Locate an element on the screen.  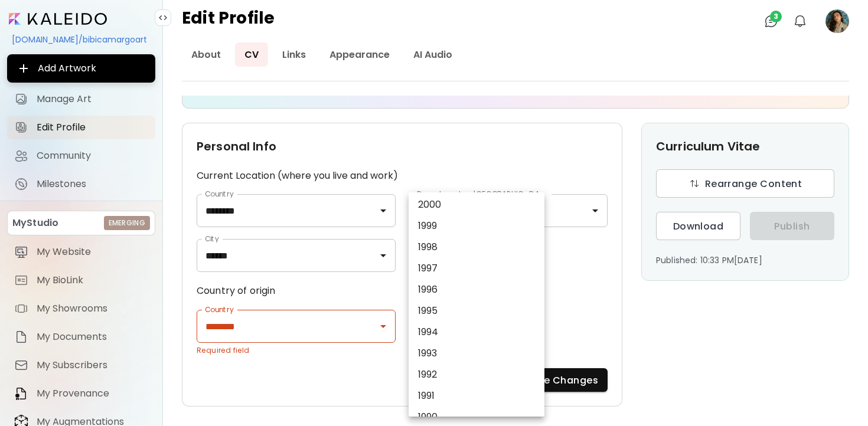
li: 1992 is located at coordinates (477, 375).